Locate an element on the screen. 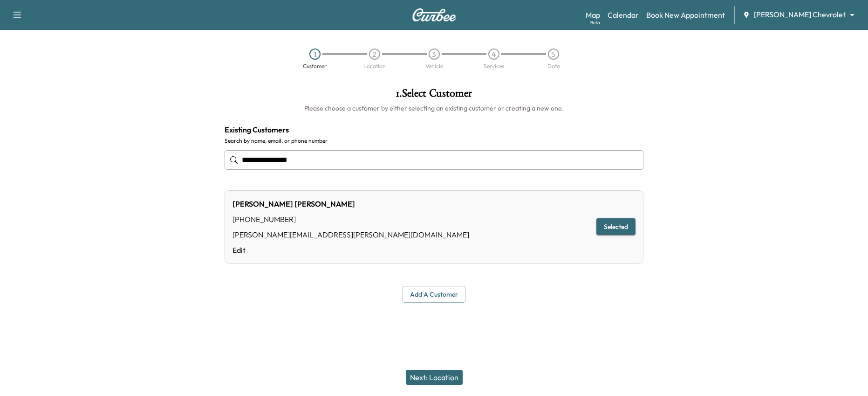 This screenshot has width=868, height=396. a: Calendar is located at coordinates (623, 15).